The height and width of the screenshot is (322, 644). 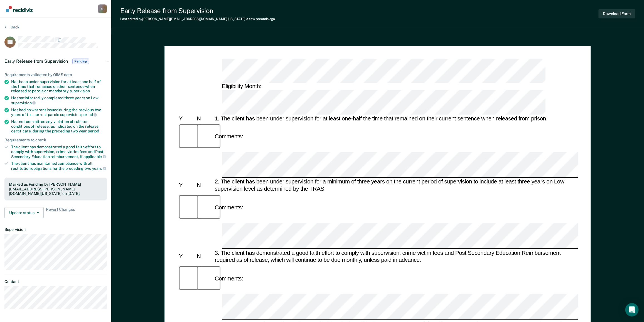 I want to click on div: A G, so click(x=102, y=9).